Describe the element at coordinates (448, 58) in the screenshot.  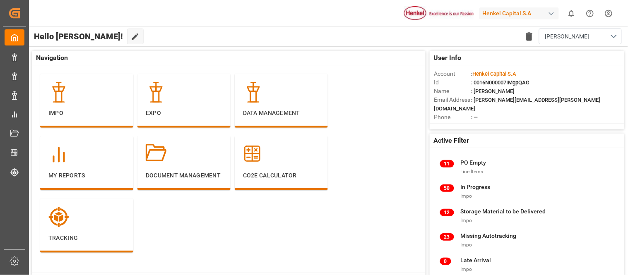
I see `span: User Info` at that location.